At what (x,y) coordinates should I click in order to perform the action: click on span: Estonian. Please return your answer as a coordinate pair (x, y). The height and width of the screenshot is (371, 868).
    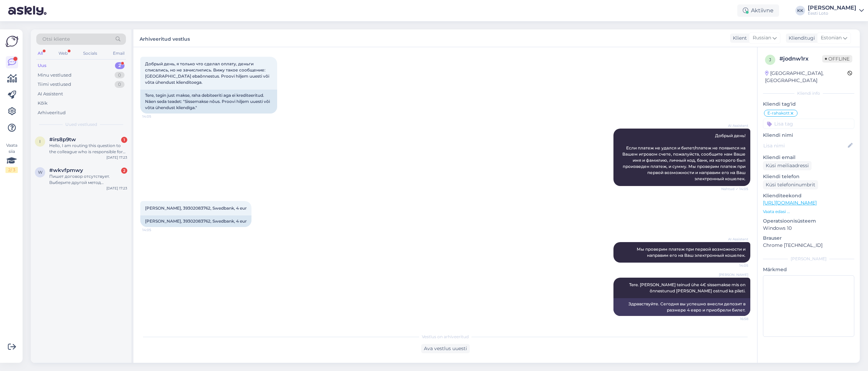
    Looking at the image, I should click on (831, 38).